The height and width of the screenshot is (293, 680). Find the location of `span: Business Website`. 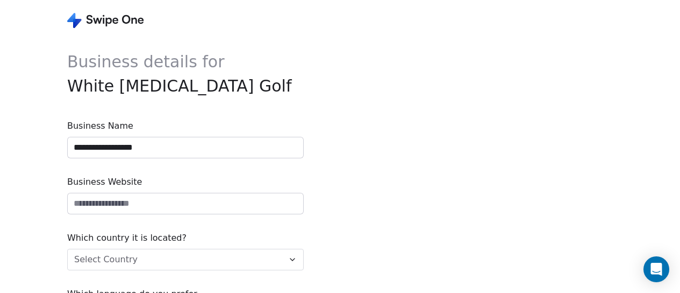

span: Business Website is located at coordinates (186, 182).